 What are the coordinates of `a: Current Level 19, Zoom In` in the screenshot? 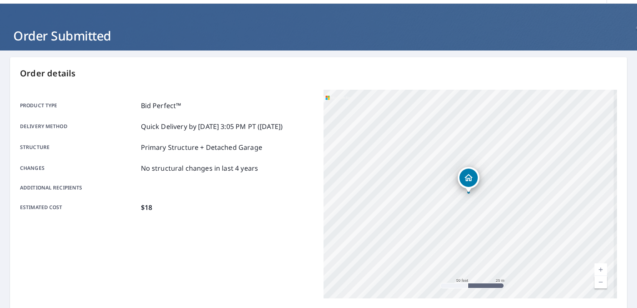 It's located at (601, 269).